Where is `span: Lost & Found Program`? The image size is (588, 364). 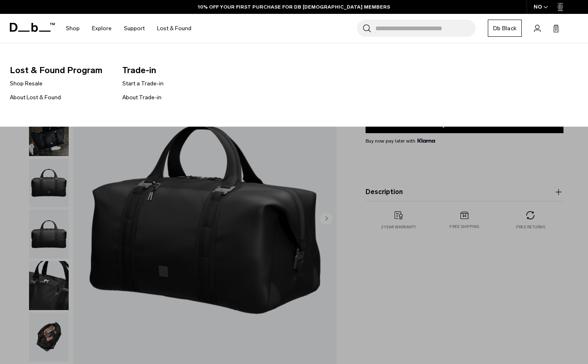 span: Lost & Found Program is located at coordinates (59, 71).